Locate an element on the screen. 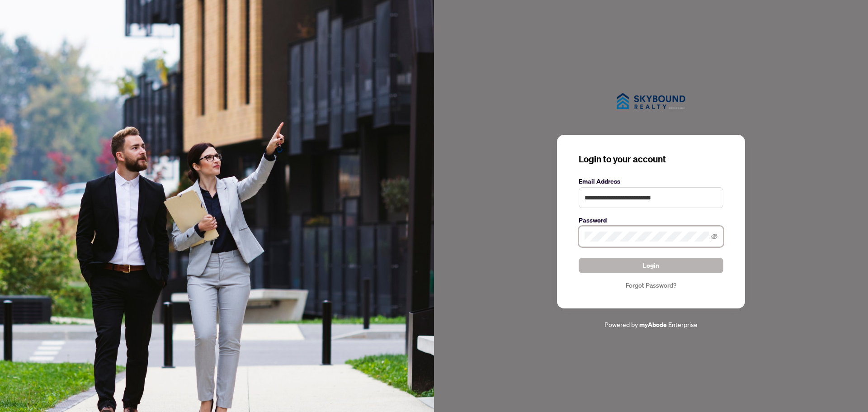 The image size is (868, 412). label: Password is located at coordinates (651, 220).